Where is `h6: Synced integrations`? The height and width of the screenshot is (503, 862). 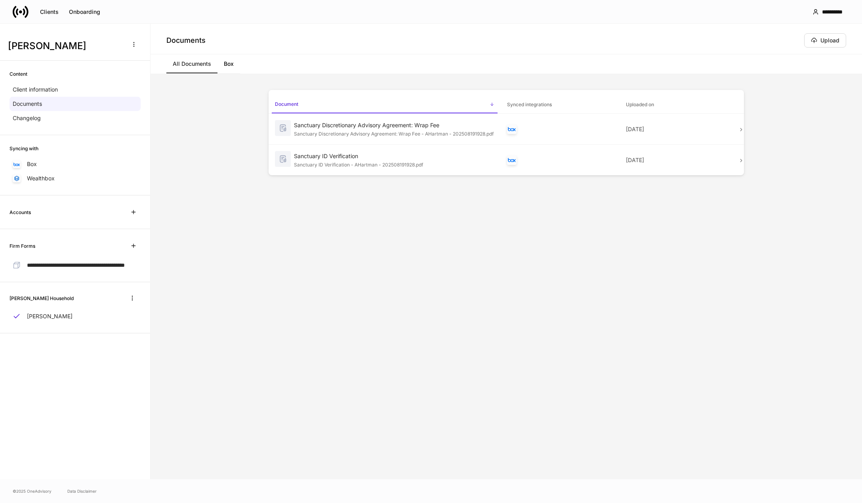 h6: Synced integrations is located at coordinates (529, 104).